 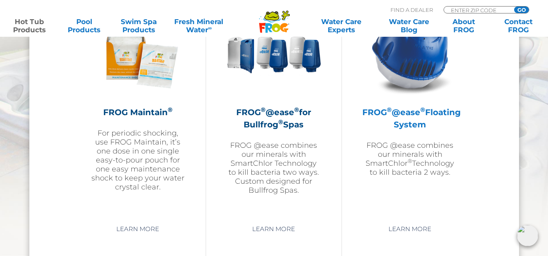 I want to click on p: Find A Dealer, so click(x=411, y=10).